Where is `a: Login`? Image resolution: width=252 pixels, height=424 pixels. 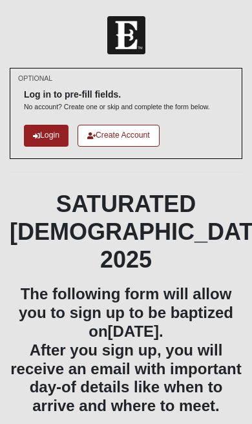 a: Login is located at coordinates (46, 135).